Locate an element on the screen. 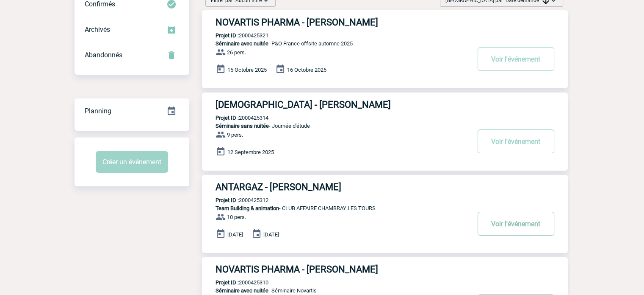  span: Team Building & animation is located at coordinates (247, 208).